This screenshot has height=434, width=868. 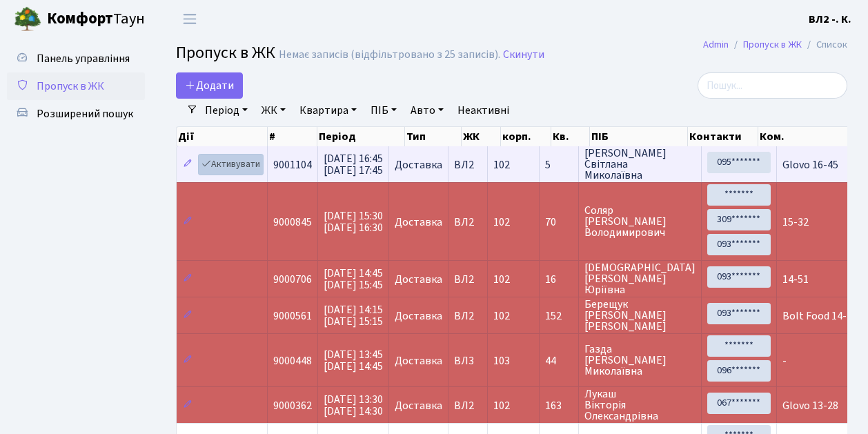 I want to click on span: 9000706, so click(x=292, y=280).